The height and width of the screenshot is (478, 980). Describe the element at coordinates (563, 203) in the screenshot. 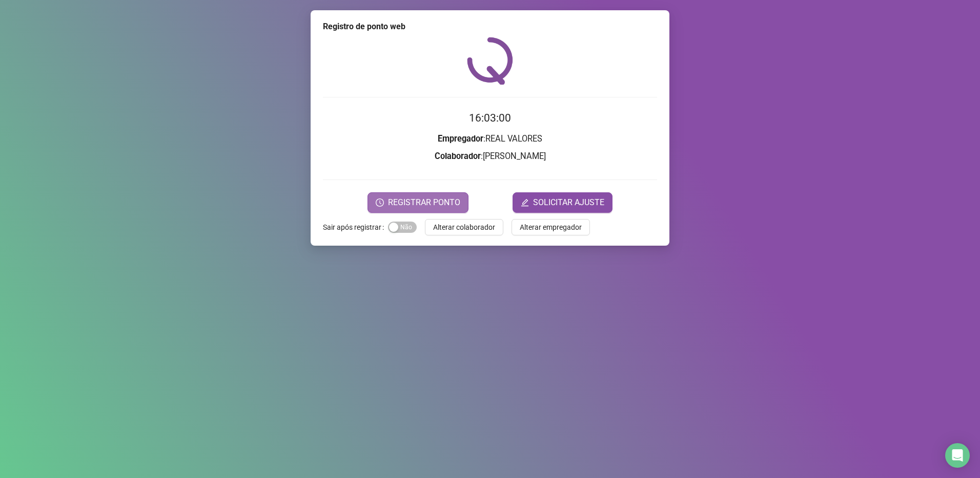

I see `button: editSOLICITAR AJUSTE` at that location.